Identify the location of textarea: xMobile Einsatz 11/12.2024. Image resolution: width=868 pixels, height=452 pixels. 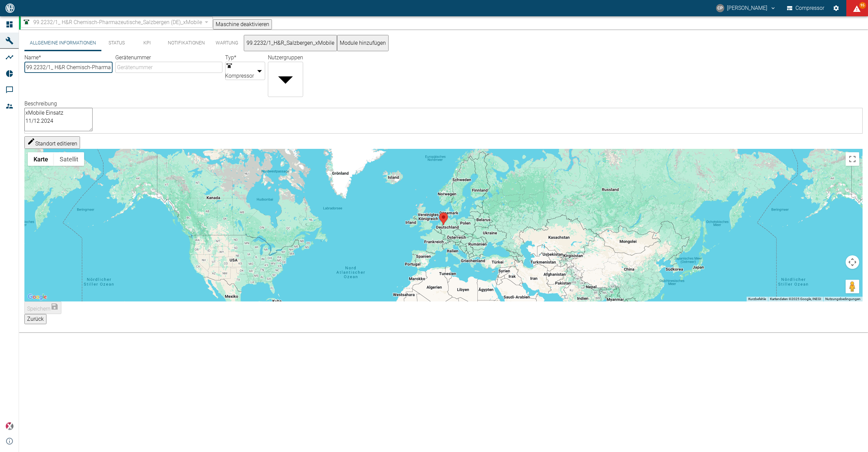
(58, 119).